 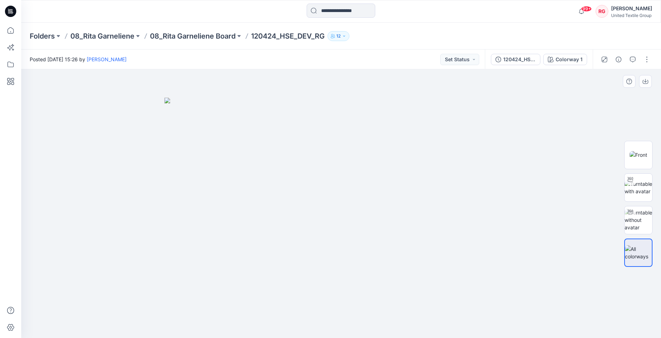 I want to click on button: Colorway 1, so click(x=565, y=59).